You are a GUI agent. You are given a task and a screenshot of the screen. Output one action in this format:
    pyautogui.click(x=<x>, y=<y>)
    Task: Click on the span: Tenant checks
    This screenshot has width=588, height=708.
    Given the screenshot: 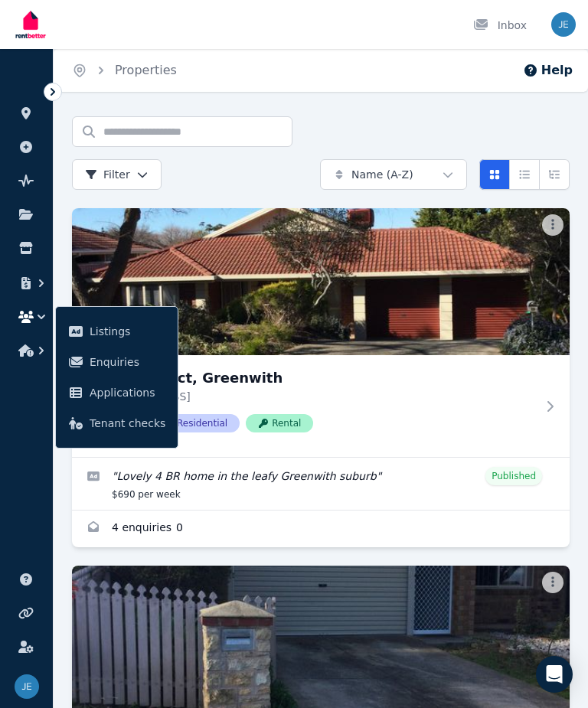 What is the action you would take?
    pyautogui.click(x=127, y=424)
    